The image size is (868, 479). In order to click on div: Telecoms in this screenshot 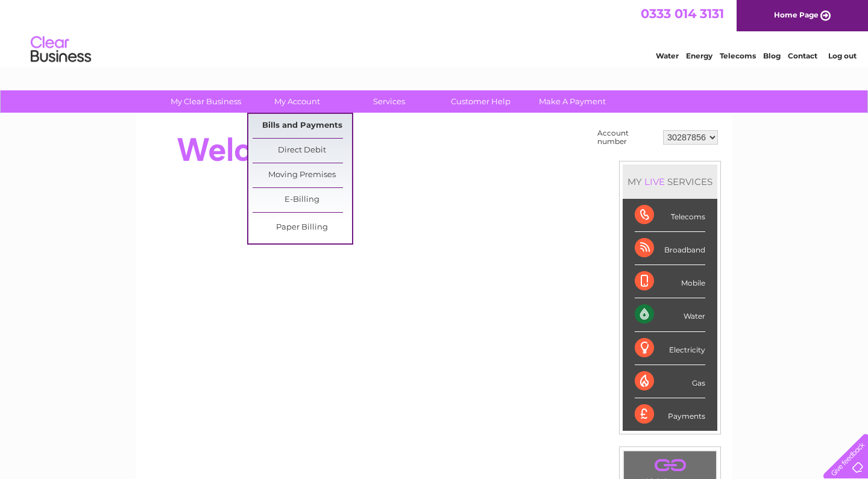, I will do `click(669, 215)`.